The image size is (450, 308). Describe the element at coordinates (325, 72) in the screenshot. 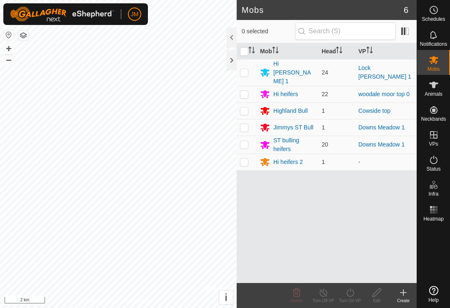

I see `span: 24` at that location.